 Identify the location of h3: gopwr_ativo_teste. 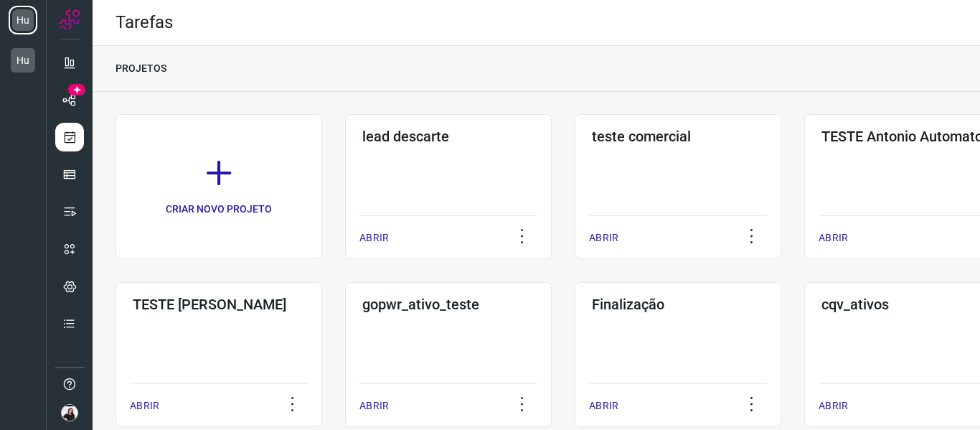
(449, 304).